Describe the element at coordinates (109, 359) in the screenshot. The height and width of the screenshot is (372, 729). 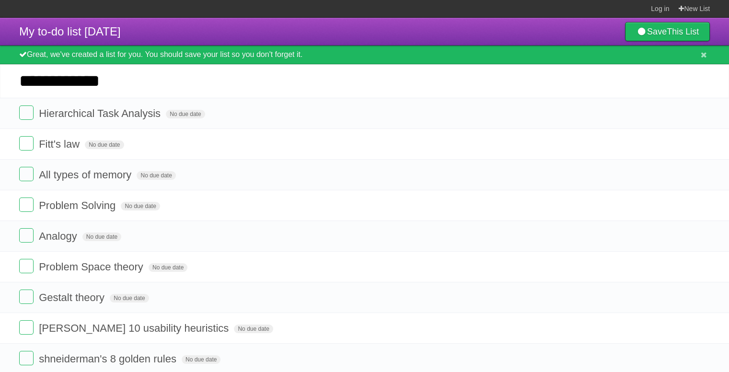
I see `span: shneiderman's 8 golden rules` at that location.